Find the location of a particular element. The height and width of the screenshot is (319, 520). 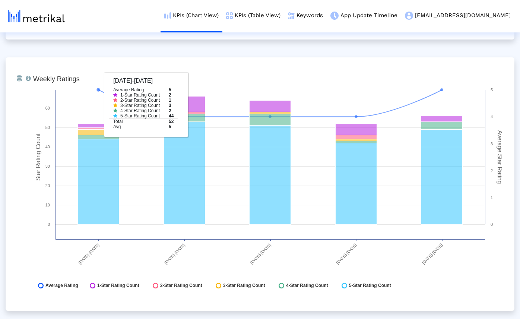

span: 2-Star Rating Count is located at coordinates (181, 286).